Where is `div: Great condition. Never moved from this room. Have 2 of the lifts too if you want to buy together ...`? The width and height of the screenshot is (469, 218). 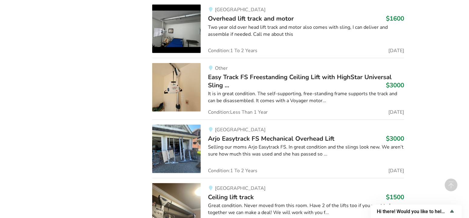
div: Great condition. Never moved from this room. Have 2 of the lifts too if you want to buy together ... is located at coordinates (306, 209).